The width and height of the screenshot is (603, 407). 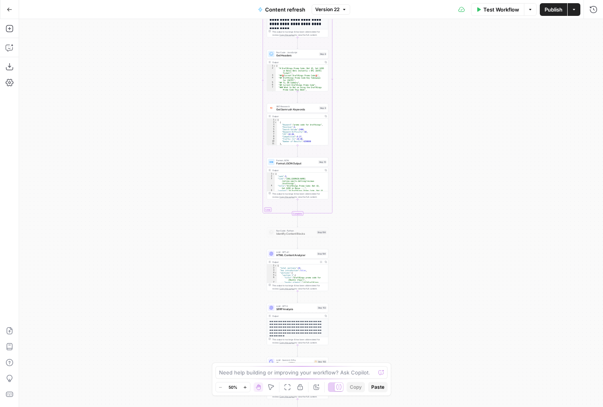 What do you see at coordinates (276, 266) in the screenshot?
I see `span: Toggle code folding, rows 1 through 323` at bounding box center [276, 266].